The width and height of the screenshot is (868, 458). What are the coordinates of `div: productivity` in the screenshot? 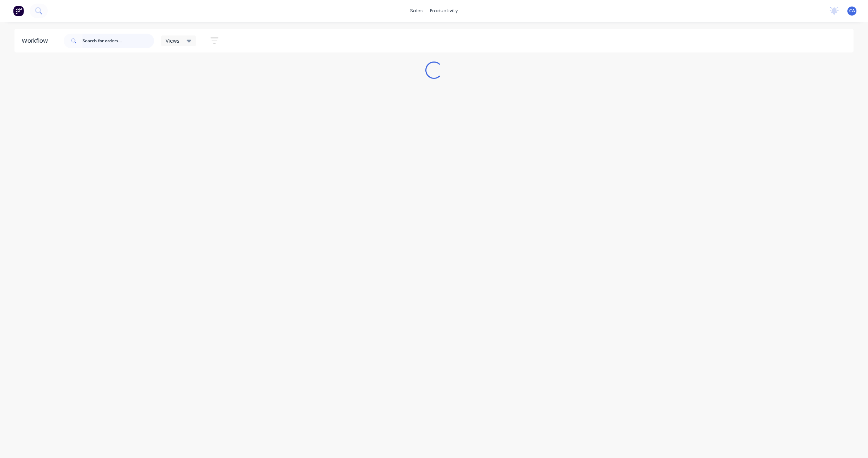 It's located at (444, 11).